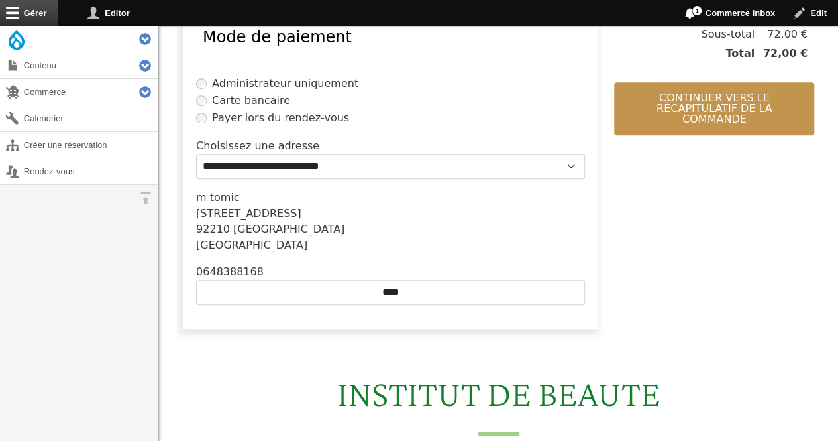 The width and height of the screenshot is (838, 441). I want to click on label: Administrateur uniquement, so click(285, 83).